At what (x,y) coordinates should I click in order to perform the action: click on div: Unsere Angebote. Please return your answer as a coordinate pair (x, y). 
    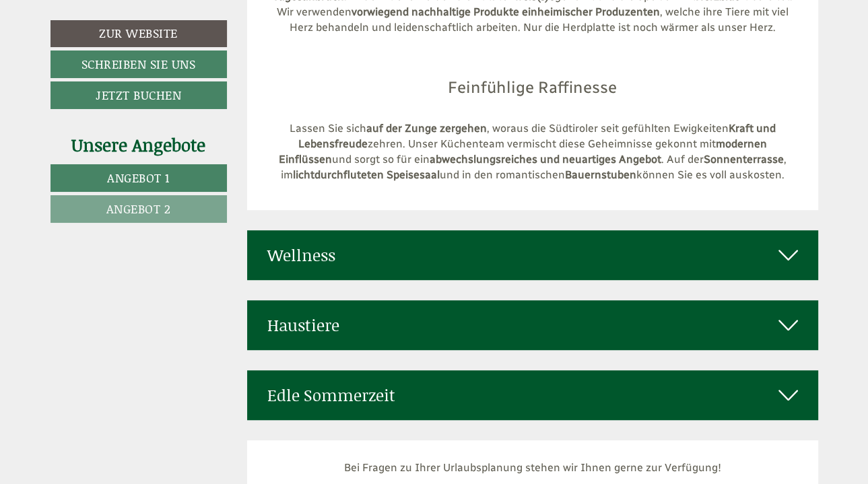
    Looking at the image, I should click on (139, 145).